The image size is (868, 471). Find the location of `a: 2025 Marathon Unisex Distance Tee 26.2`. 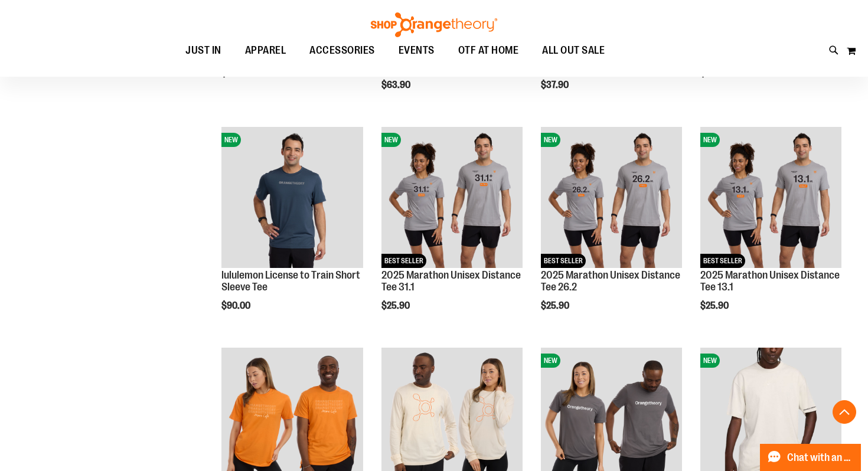

a: 2025 Marathon Unisex Distance Tee 26.2 is located at coordinates (610, 282).